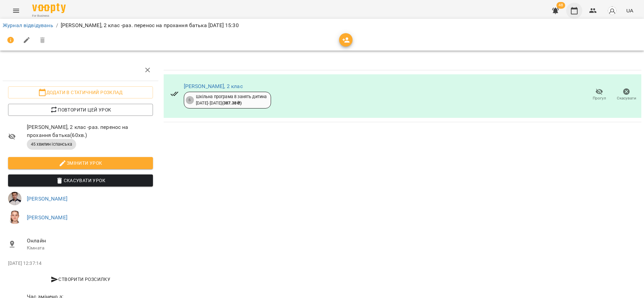  What do you see at coordinates (80, 280) in the screenshot?
I see `span: Створити розсилку` at bounding box center [80, 280].